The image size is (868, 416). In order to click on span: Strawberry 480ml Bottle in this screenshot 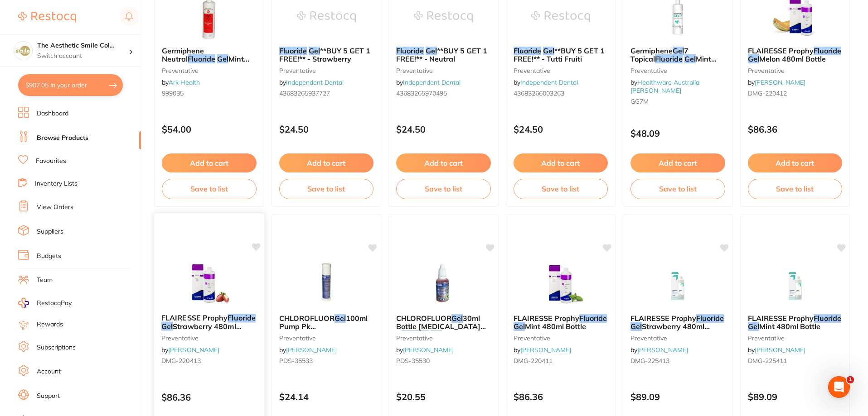, I will do `click(670, 331)`.